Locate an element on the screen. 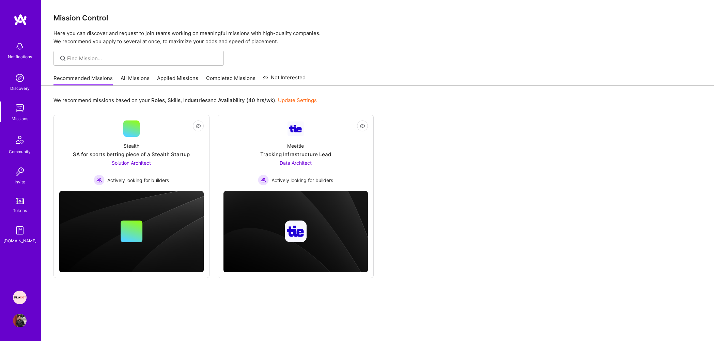 The image size is (714, 341). a: Completed Missions is located at coordinates (231, 80).